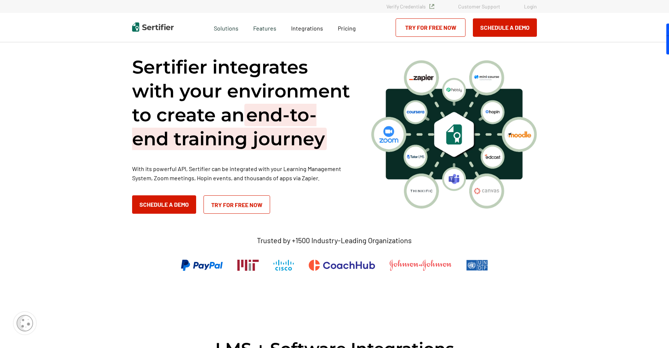 This screenshot has height=348, width=669. Describe the element at coordinates (248, 265) in the screenshot. I see `img: Massachusetts Institute of Technology` at that location.